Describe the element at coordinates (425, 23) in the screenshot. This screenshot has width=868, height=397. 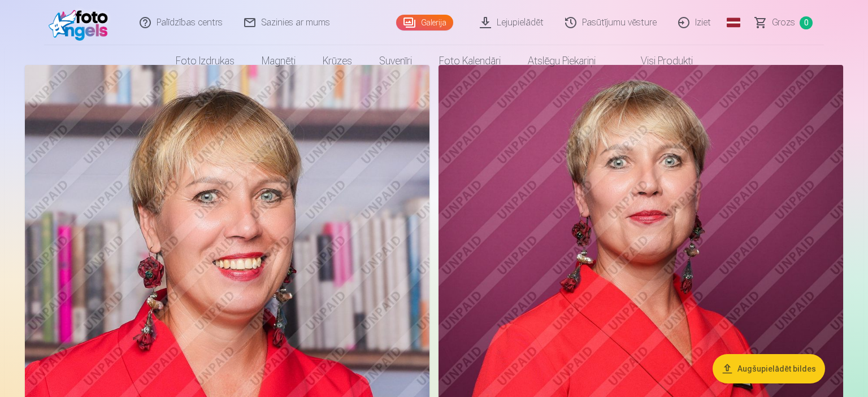
I see `a: Galerija` at that location.